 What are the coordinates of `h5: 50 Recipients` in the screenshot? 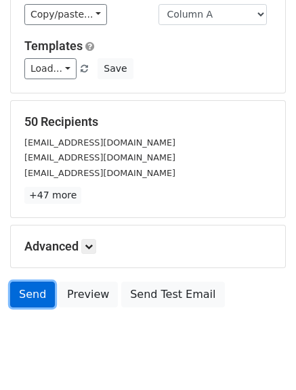 It's located at (148, 122).